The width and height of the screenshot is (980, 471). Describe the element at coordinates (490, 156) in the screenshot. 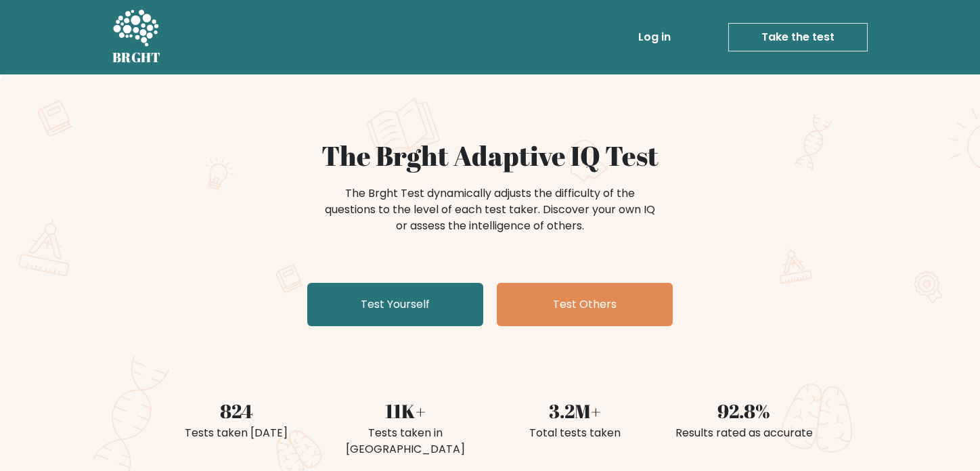

I see `h1: The Brght Adaptive IQ Test` at that location.